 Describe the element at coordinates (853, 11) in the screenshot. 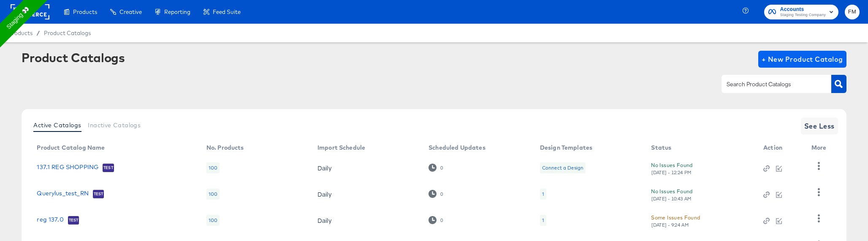

I see `button: FM` at that location.